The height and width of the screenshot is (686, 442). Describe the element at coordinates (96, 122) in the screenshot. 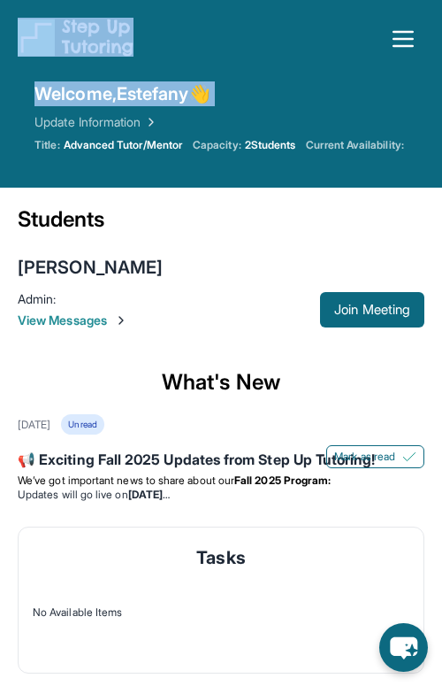

I see `a: Update Information` at that location.